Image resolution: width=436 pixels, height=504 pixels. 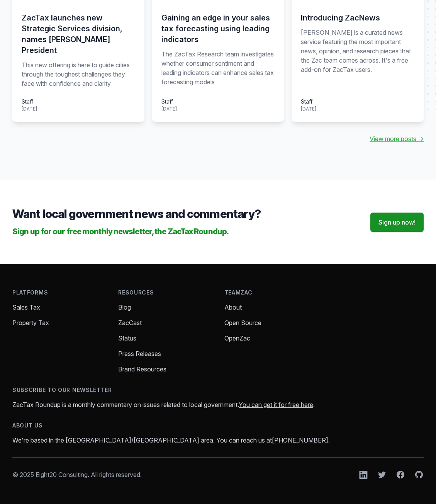 What do you see at coordinates (59, 293) in the screenshot?
I see `h4: Platforms` at bounding box center [59, 293].